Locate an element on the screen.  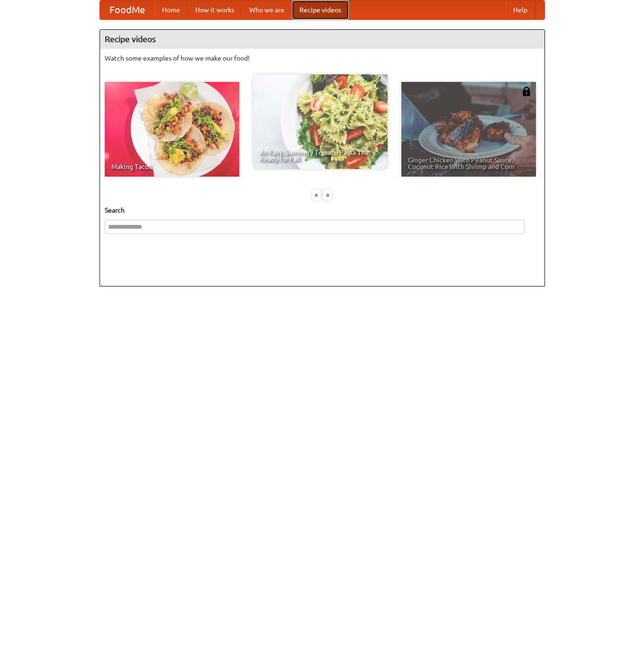
span: An Easy, Summery Tomato Pasta That's Ready for Fall is located at coordinates (321, 156).